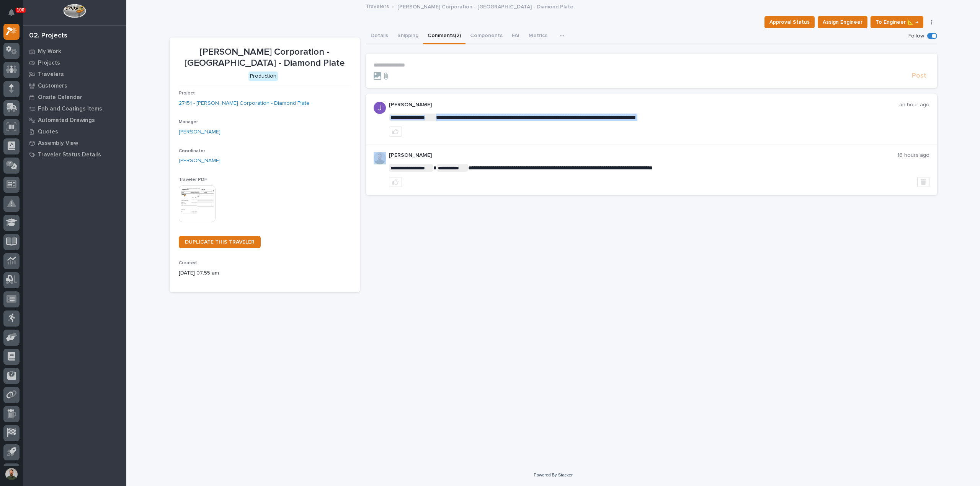 This screenshot has width=980, height=486. What do you see at coordinates (914, 105) in the screenshot?
I see `p: an hour ago` at bounding box center [914, 105].